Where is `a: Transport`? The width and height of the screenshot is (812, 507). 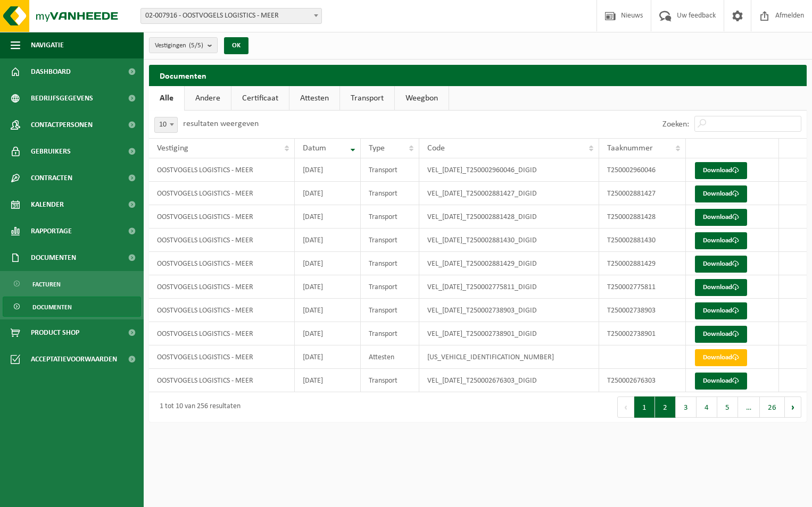
a: Transport is located at coordinates (367, 98).